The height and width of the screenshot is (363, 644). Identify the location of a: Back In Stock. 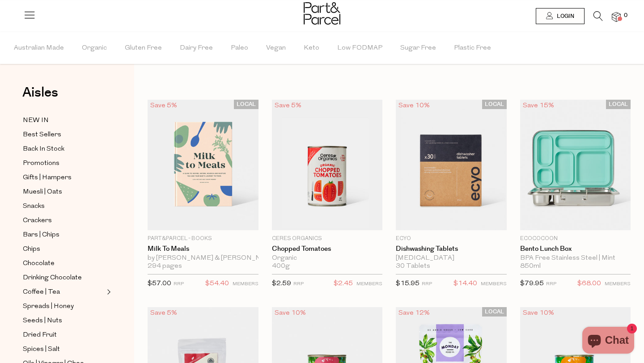
(63, 149).